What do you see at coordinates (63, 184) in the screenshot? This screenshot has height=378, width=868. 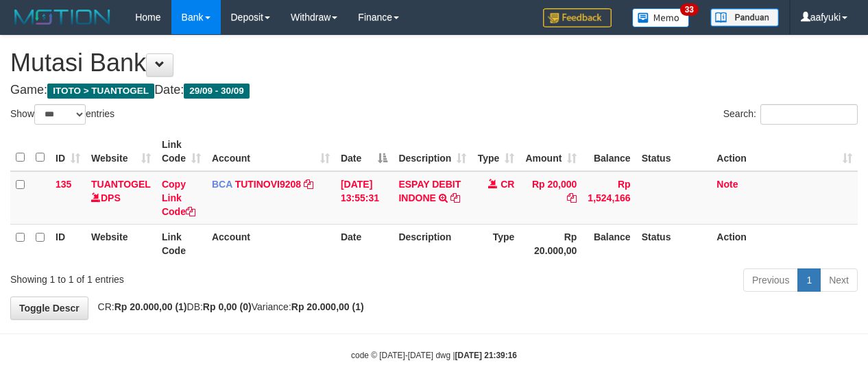 I see `span: 135` at bounding box center [63, 184].